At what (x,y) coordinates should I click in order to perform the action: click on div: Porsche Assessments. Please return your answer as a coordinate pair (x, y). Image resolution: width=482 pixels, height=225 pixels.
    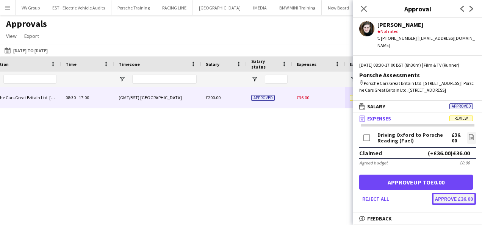
    Looking at the image, I should click on (417, 75).